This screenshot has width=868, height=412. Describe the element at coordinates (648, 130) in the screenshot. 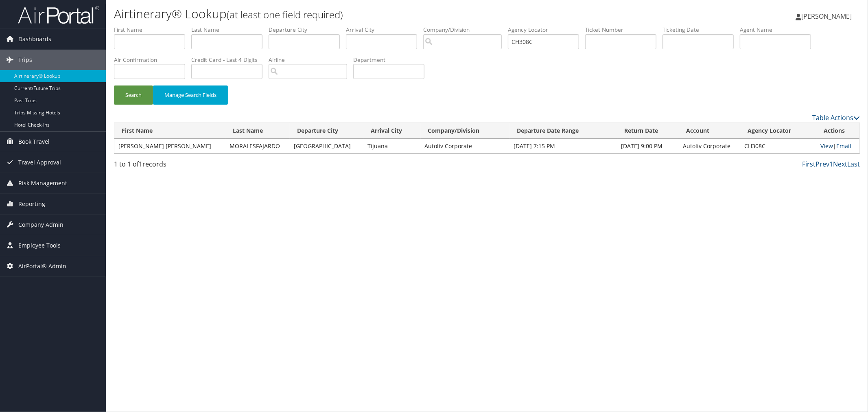

I see `th: Return Date: activate to sort column ascending` at that location.